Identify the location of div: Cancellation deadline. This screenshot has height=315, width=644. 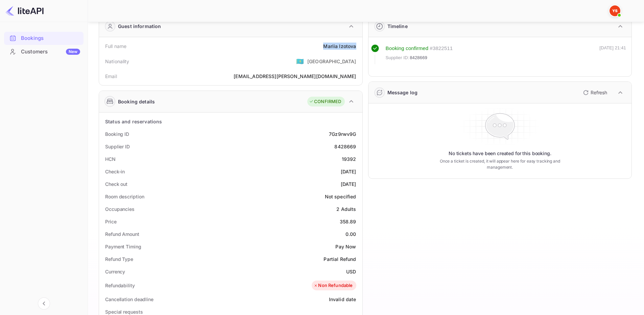
(129, 299).